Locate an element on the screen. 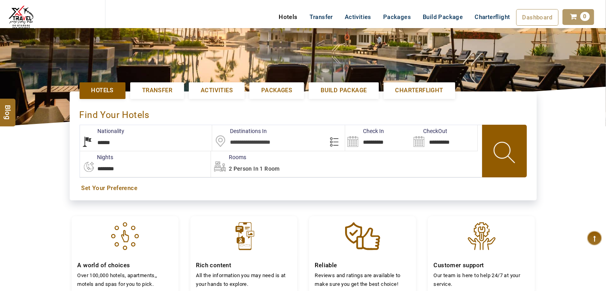  span: Build Package is located at coordinates (344, 90).